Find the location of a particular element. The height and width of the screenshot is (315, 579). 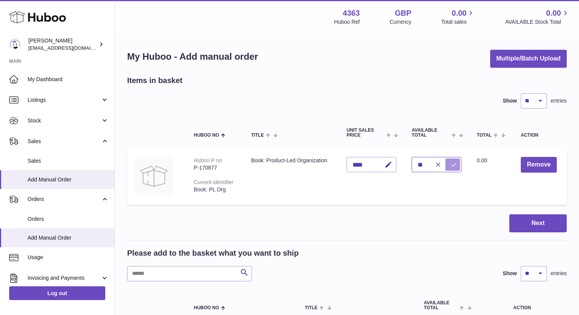

span: Total sales is located at coordinates (458, 22).